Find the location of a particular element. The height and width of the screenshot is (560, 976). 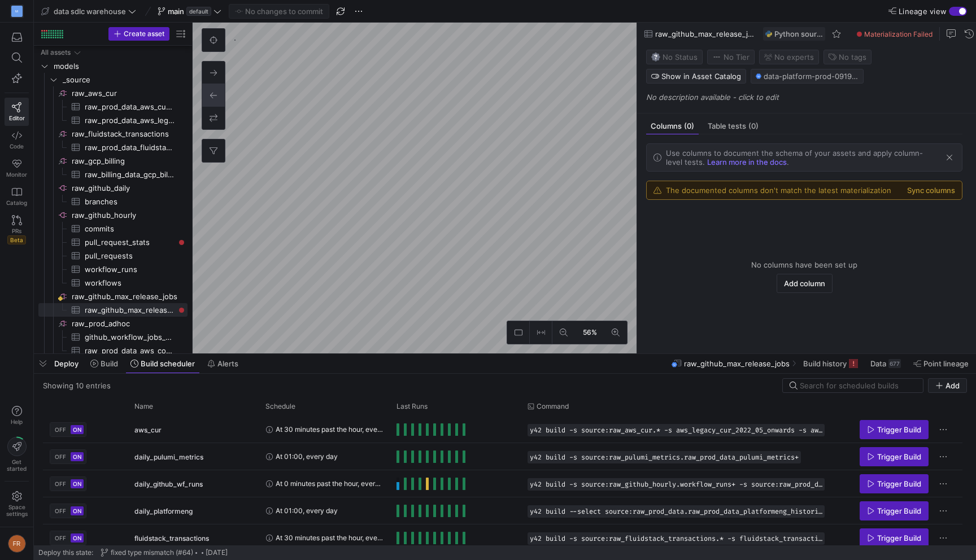

span: pull_requests​​​​​​​​​ is located at coordinates (129, 256).